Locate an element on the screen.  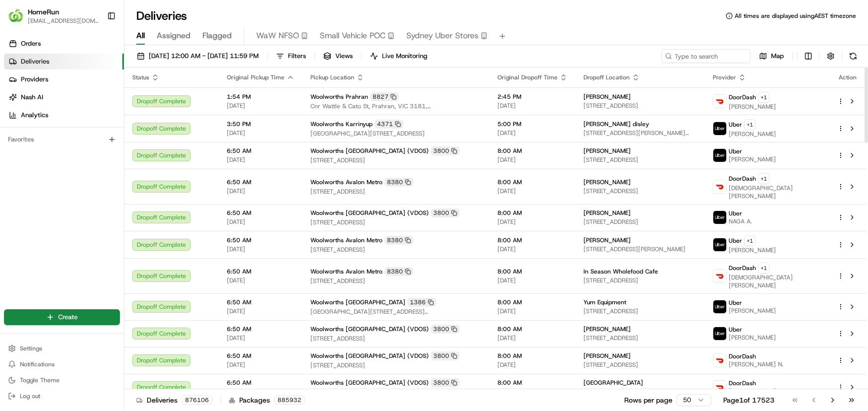
div: Packages is located at coordinates (266, 401).